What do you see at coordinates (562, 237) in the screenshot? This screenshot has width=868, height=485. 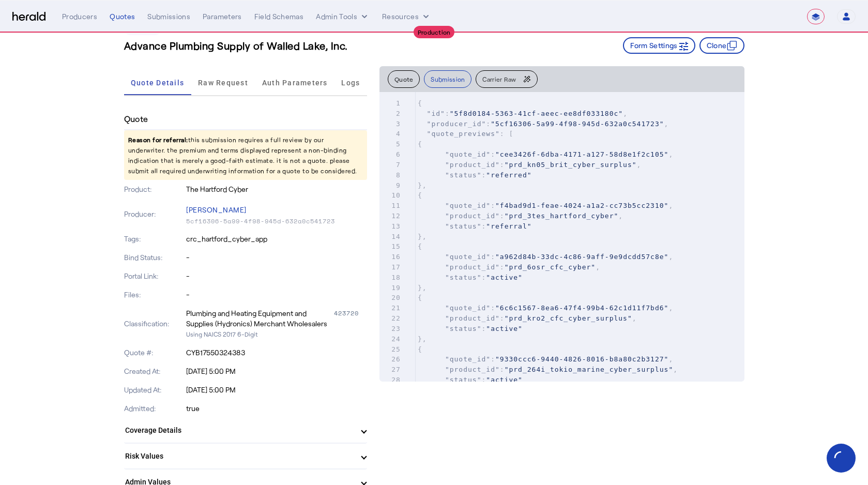 I see `herald-code-block: quote` at bounding box center [562, 237].